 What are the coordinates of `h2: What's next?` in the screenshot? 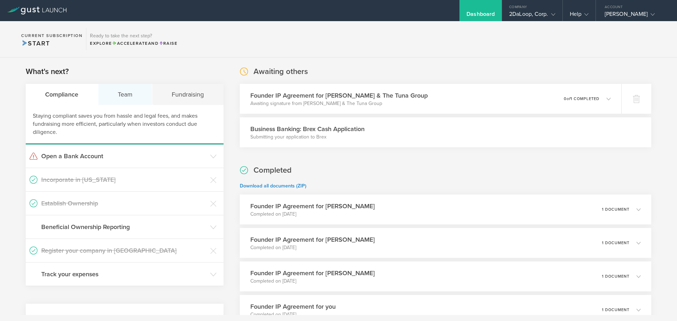 It's located at (47, 72).